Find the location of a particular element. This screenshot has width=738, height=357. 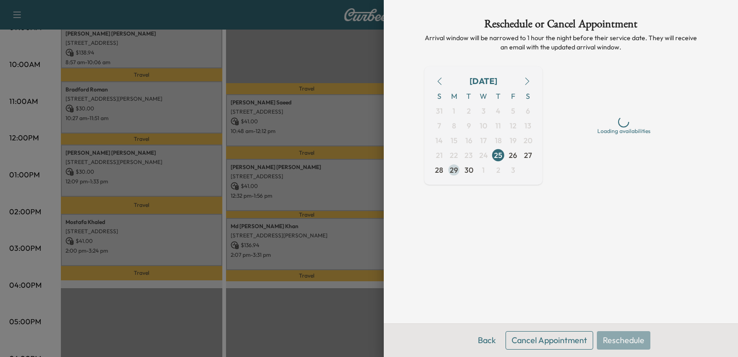

button: Back is located at coordinates (487, 340).